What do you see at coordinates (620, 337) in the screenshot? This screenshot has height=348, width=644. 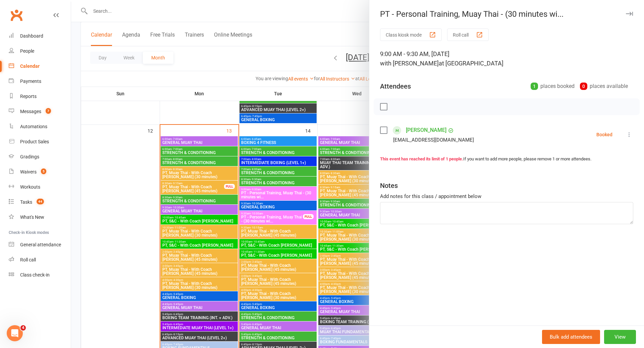 I see `button: View` at bounding box center [620, 337].